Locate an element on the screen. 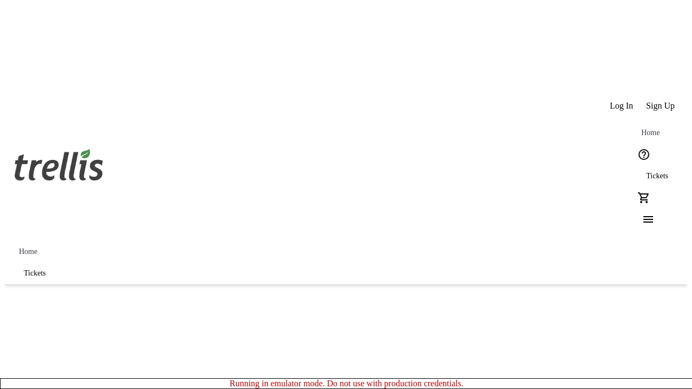 Image resolution: width=692 pixels, height=389 pixels. button: Sign Up is located at coordinates (660, 106).